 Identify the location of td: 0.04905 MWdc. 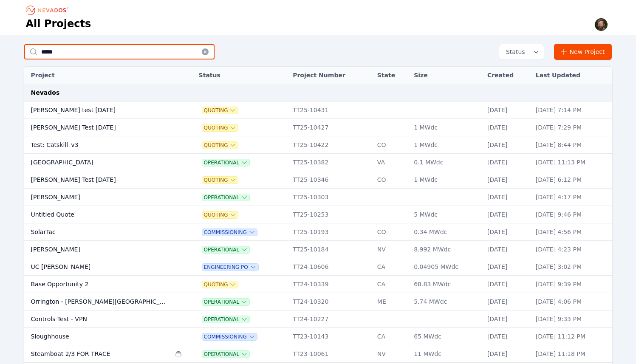
(446, 267).